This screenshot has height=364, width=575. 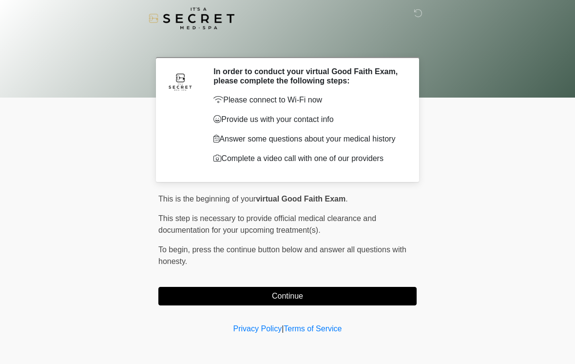 I want to click on strong: virtual Good Faith Exam, so click(x=301, y=198).